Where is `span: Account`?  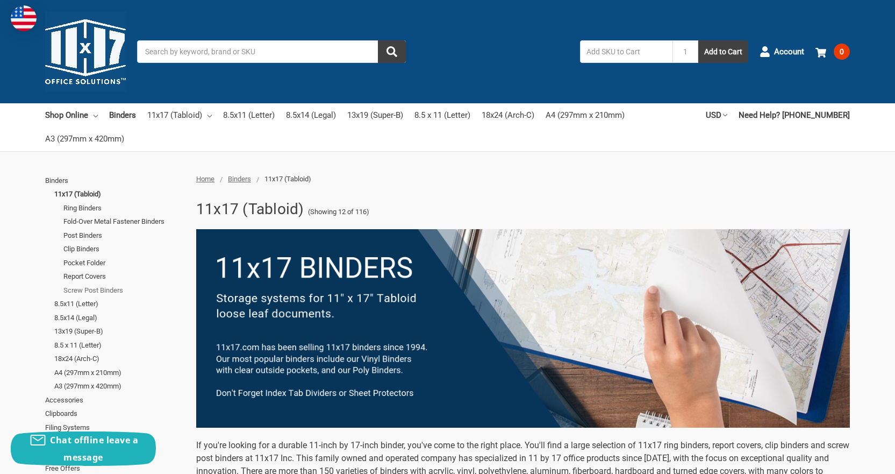
span: Account is located at coordinates (790, 52).